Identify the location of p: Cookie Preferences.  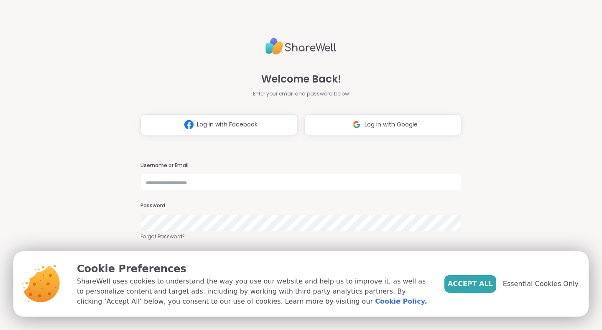
(254, 269).